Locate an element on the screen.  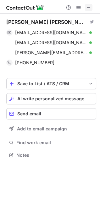
span: AI write personalized message is located at coordinates (50, 99).